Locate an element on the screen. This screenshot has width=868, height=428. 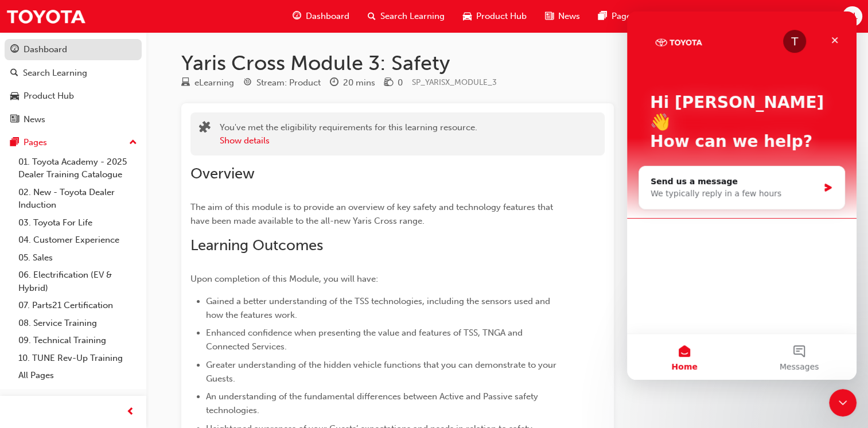
span: Overview is located at coordinates (223, 173).